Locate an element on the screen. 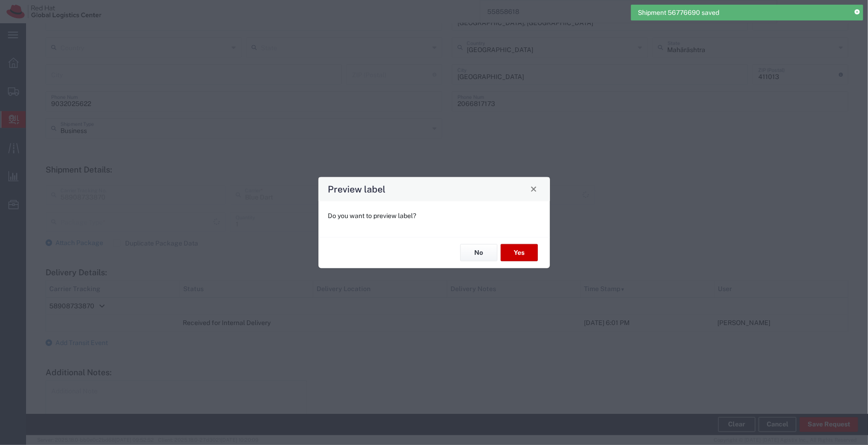  p: Do you want to preview label? is located at coordinates (434, 215).